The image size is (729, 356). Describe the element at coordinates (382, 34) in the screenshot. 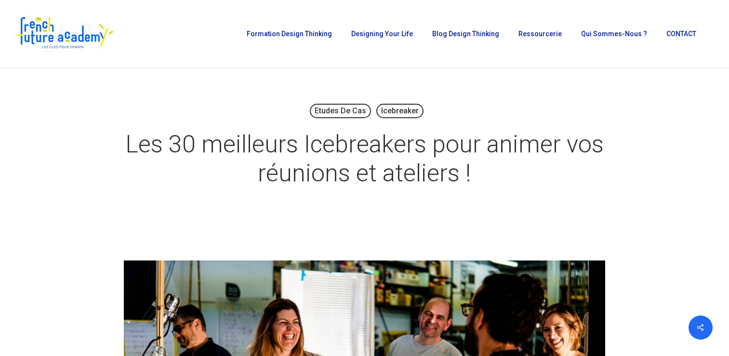

I see `a: Designing Your Life` at that location.